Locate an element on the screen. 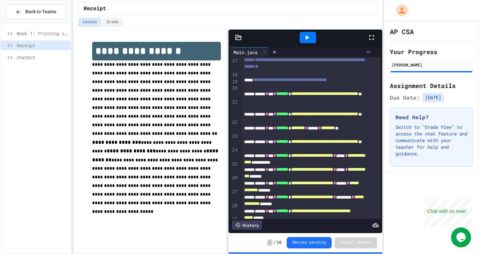 This screenshot has width=479, height=254. div: My Account is located at coordinates (399, 10).